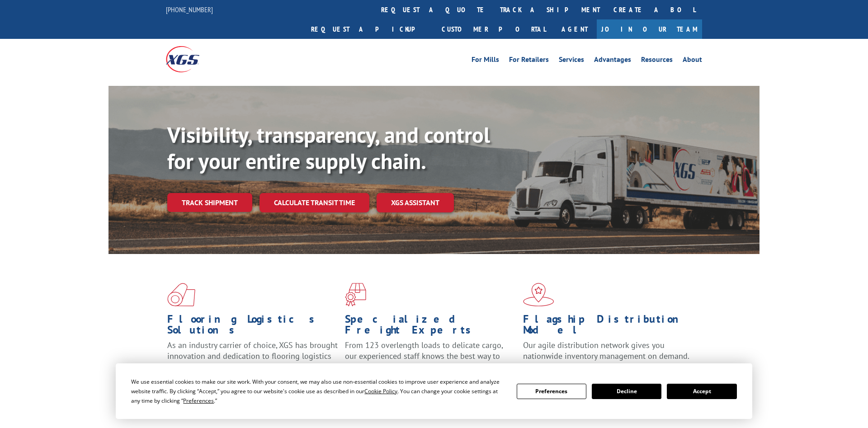 Image resolution: width=868 pixels, height=428 pixels. What do you see at coordinates (355, 295) in the screenshot?
I see `img: xgs-icon-focused-on-flooring-red` at bounding box center [355, 295].